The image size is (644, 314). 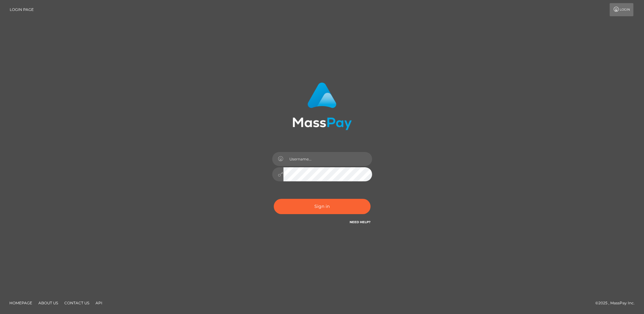 I want to click on a: Contact Us, so click(x=77, y=303).